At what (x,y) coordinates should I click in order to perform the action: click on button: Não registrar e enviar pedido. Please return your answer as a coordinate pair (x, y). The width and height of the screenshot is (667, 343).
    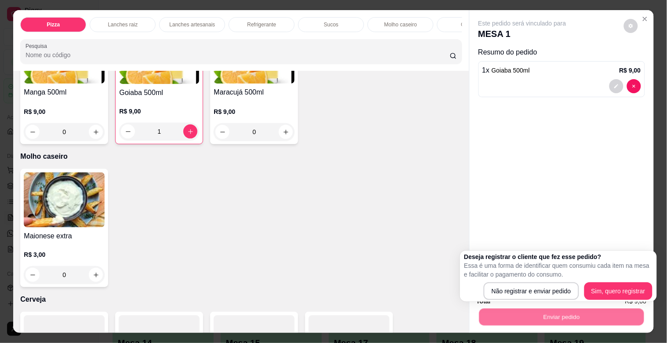
    Looking at the image, I should click on (531, 291).